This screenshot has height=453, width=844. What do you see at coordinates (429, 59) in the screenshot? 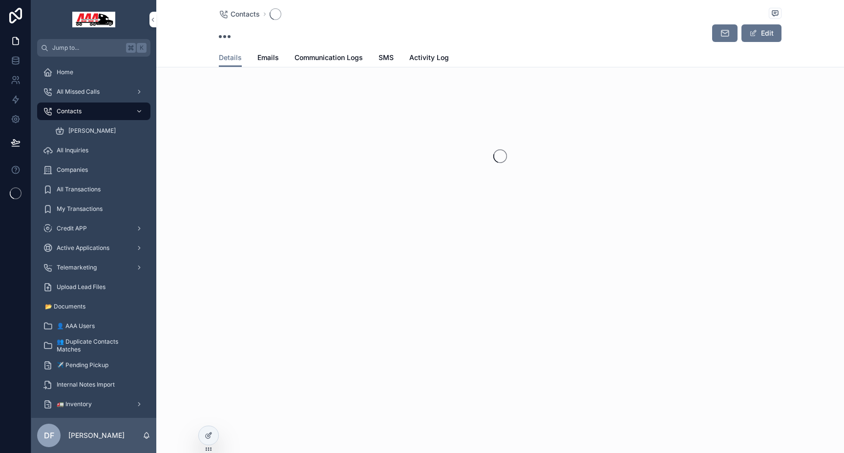
I see `a: Activity Log` at bounding box center [429, 59].